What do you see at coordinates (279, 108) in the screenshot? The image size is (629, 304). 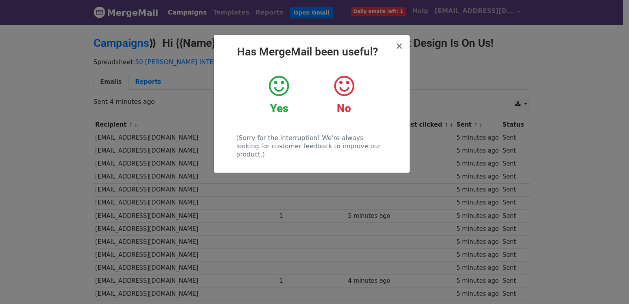 I see `strong: Yes` at bounding box center [279, 108].